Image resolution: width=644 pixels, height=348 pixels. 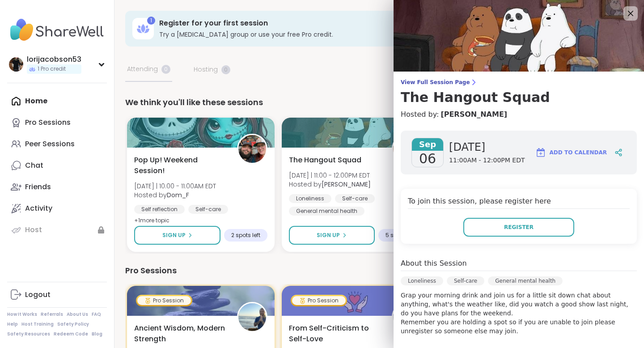 What do you see at coordinates (38, 209) in the screenshot?
I see `div: Activity` at bounding box center [38, 209].